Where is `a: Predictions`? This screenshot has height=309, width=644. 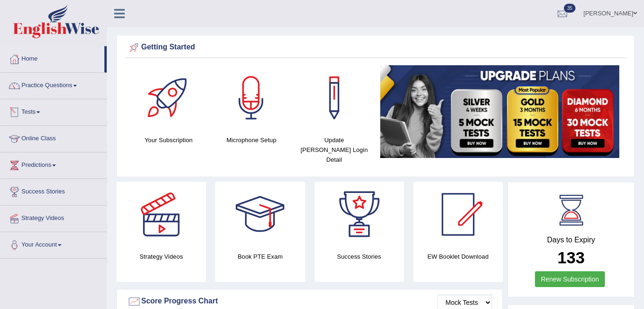
a: Predictions is located at coordinates (54, 164).